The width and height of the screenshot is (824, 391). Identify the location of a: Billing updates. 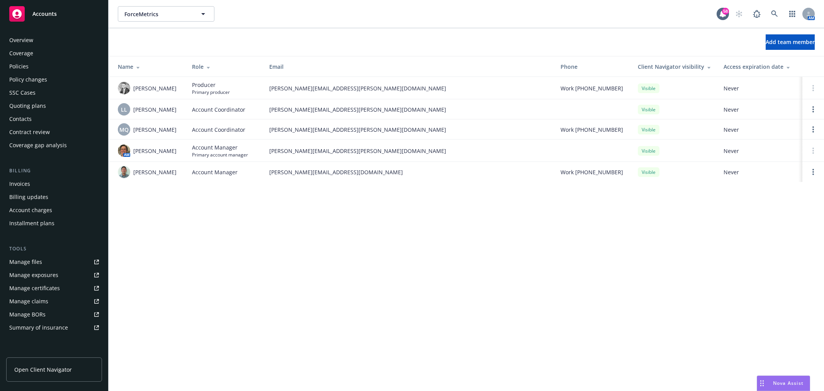
(54, 197).